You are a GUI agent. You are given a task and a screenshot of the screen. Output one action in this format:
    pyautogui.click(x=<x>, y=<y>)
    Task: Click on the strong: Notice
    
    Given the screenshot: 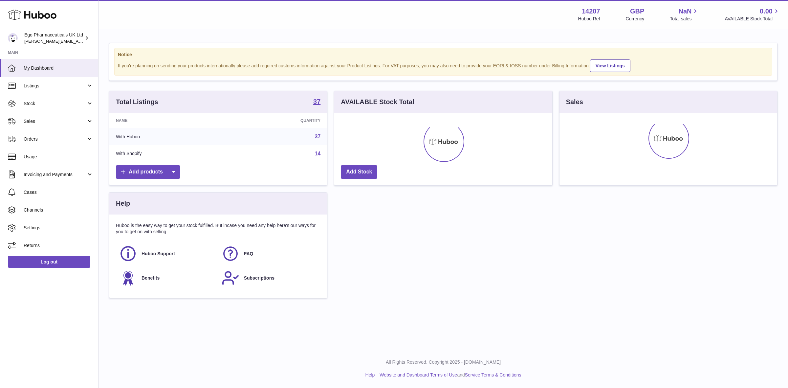 What is the action you would take?
    pyautogui.click(x=443, y=54)
    